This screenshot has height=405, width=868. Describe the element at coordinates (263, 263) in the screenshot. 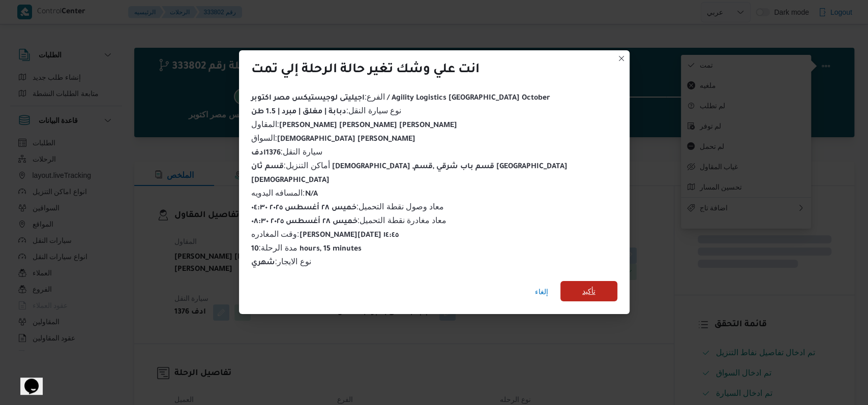

I see `b: شهري` at that location.